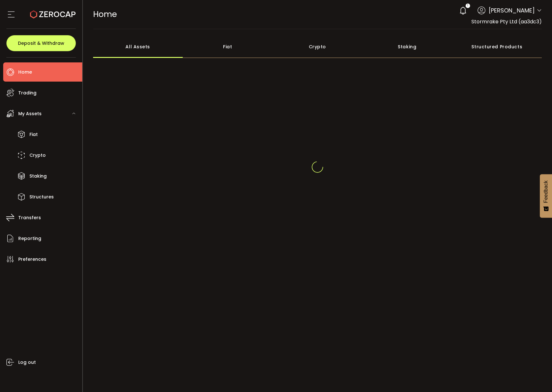 This screenshot has width=552, height=392. What do you see at coordinates (29, 218) in the screenshot?
I see `span: Transfers` at bounding box center [29, 218].